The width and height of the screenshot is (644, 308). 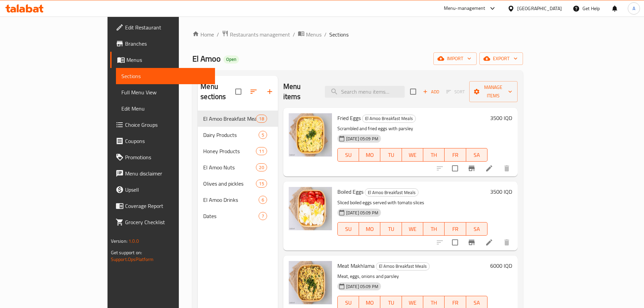 I want to click on span: Restaurants management, so click(x=260, y=35).